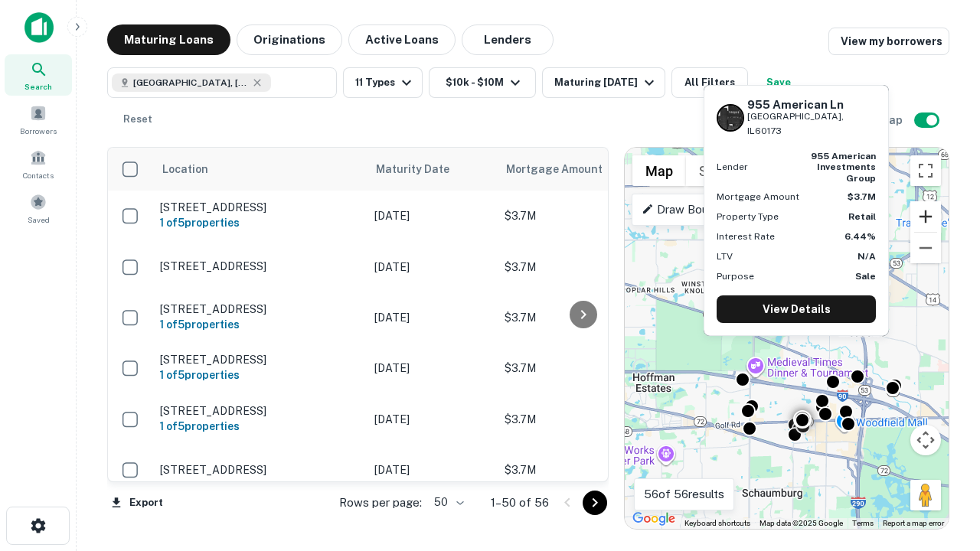 The width and height of the screenshot is (980, 551). Describe the element at coordinates (38, 119) in the screenshot. I see `div: Borrowers` at that location.